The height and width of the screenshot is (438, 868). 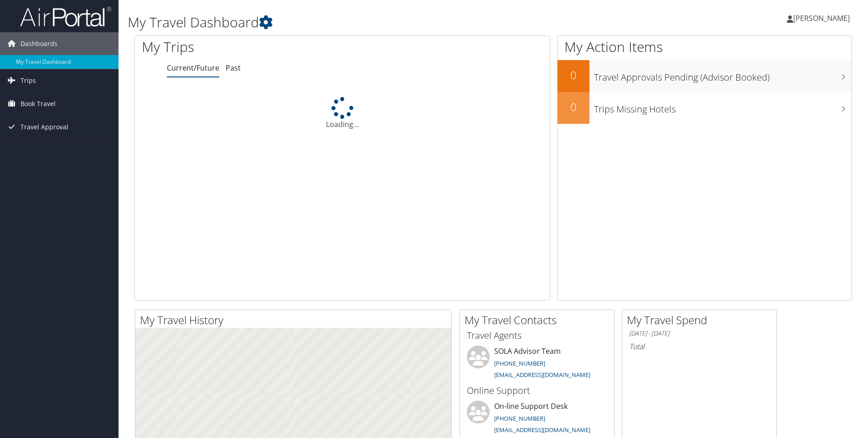 I want to click on h1: My Action Items, so click(x=704, y=47).